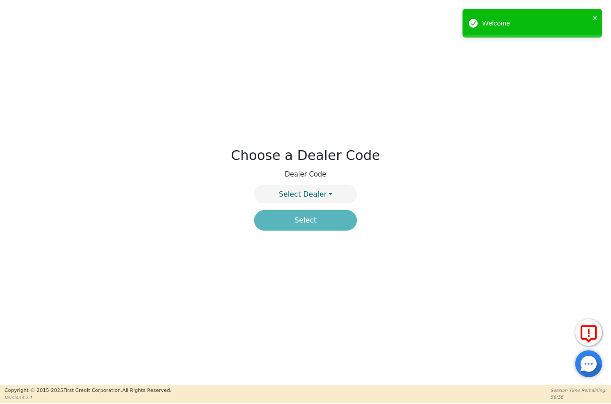 The image size is (611, 404). I want to click on button: Report Error to FCC, so click(589, 333).